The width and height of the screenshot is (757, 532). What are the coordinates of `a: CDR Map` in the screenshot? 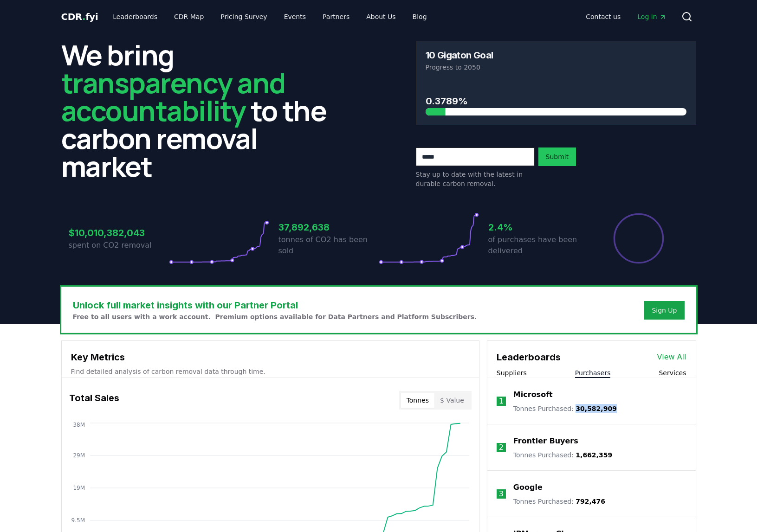 It's located at (189, 17).